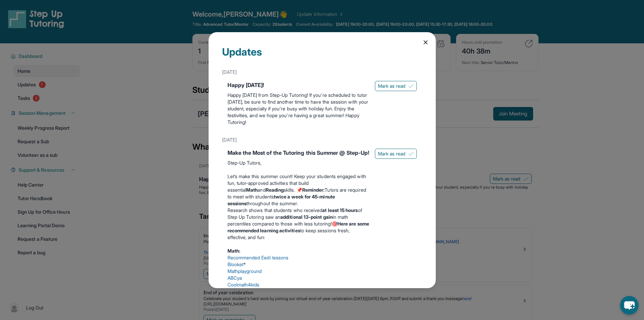  Describe the element at coordinates (236, 264) in the screenshot. I see `a: Blooket` at that location.